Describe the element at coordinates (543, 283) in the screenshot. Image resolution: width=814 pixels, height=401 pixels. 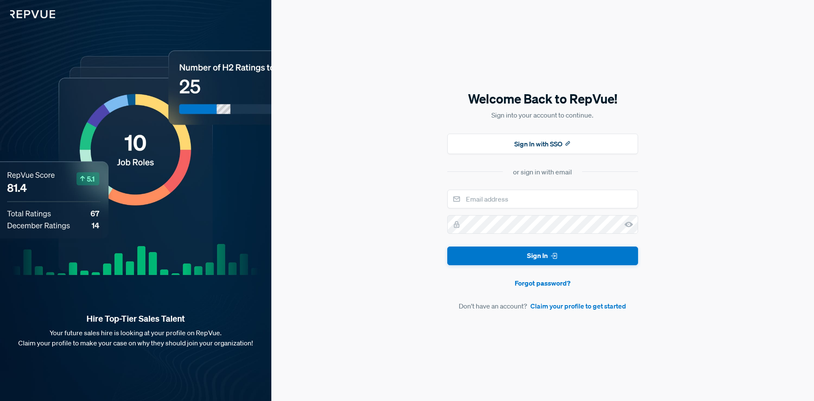
I see `a: Forgot password?` at that location.